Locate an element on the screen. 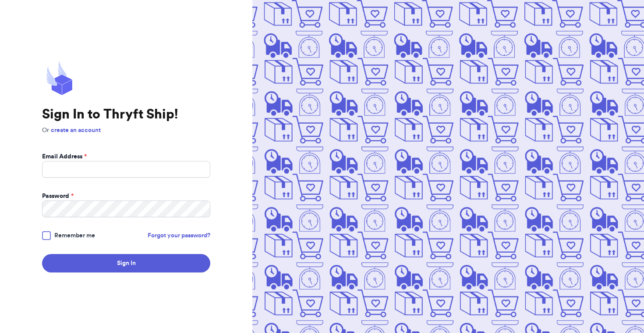 This screenshot has width=644, height=333. button: Sign In is located at coordinates (126, 263).